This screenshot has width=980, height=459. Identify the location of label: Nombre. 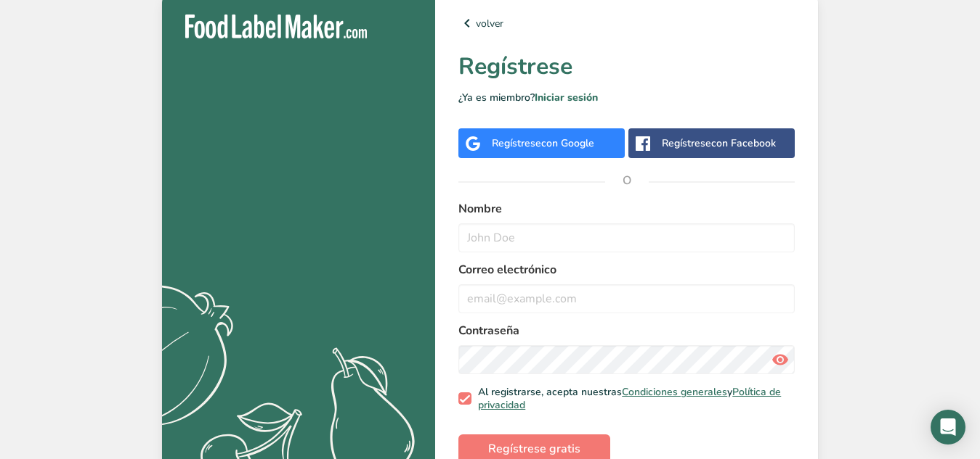
(626, 209).